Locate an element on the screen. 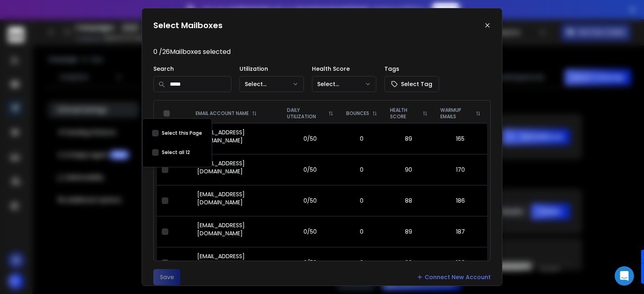  td: 170 is located at coordinates (460, 169).